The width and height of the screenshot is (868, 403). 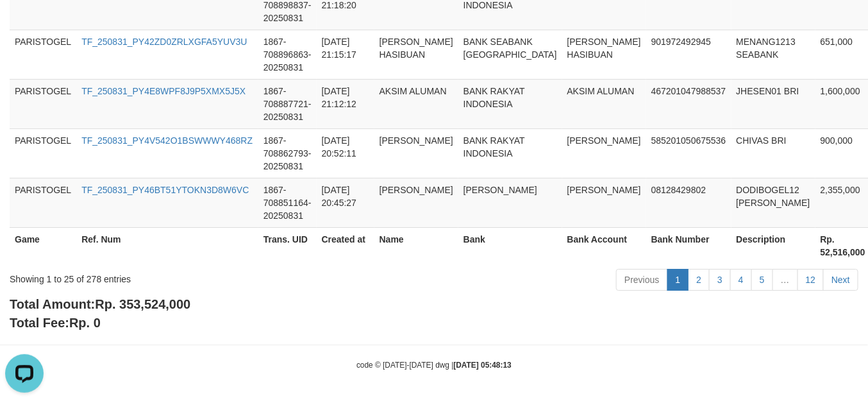 I want to click on td: 1867-708896863-20250831, so click(x=287, y=54).